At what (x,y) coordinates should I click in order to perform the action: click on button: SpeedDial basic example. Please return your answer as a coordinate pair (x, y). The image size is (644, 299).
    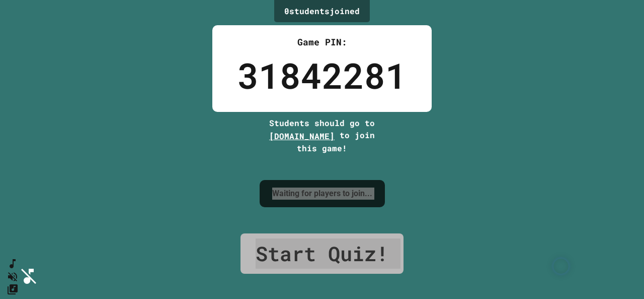
    Looking at the image, I should click on (13, 263).